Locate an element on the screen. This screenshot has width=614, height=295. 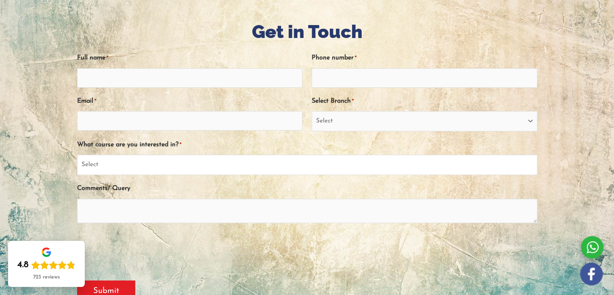
label: Comments/ Query is located at coordinates (104, 188).